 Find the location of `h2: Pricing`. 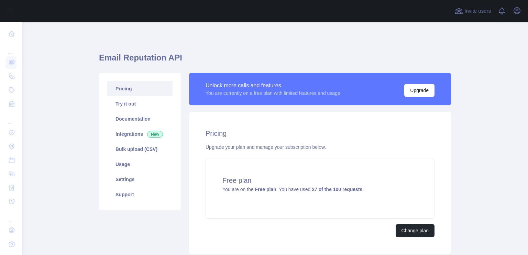

h2: Pricing is located at coordinates (320, 133).